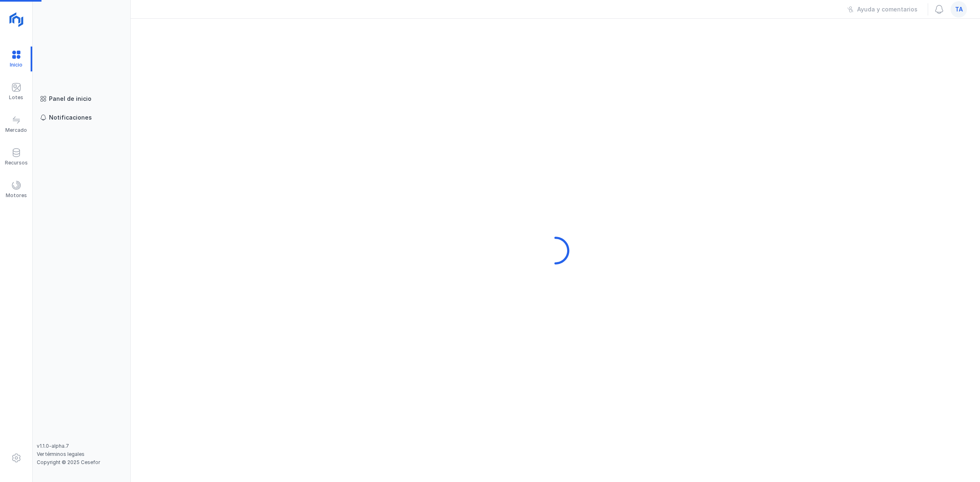 The image size is (980, 482). I want to click on div: Panel de inicio, so click(70, 98).